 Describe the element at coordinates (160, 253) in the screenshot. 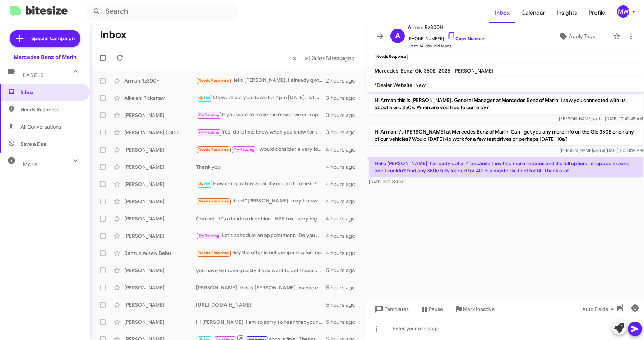

I see `div: Benzun Wisely Babu` at that location.